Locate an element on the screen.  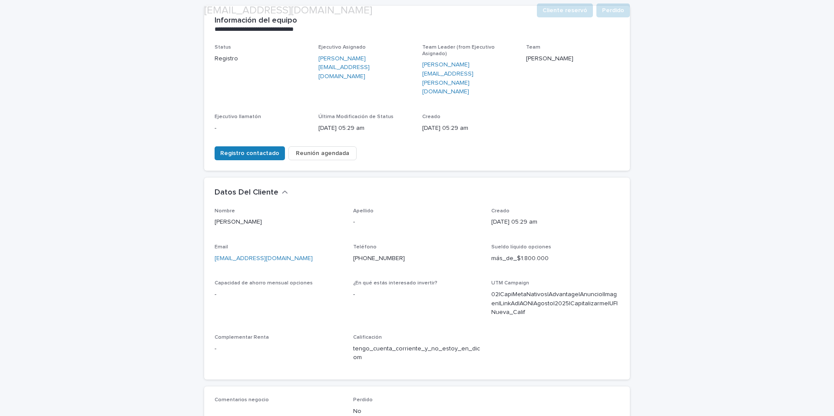
span: Team is located at coordinates (533, 47).